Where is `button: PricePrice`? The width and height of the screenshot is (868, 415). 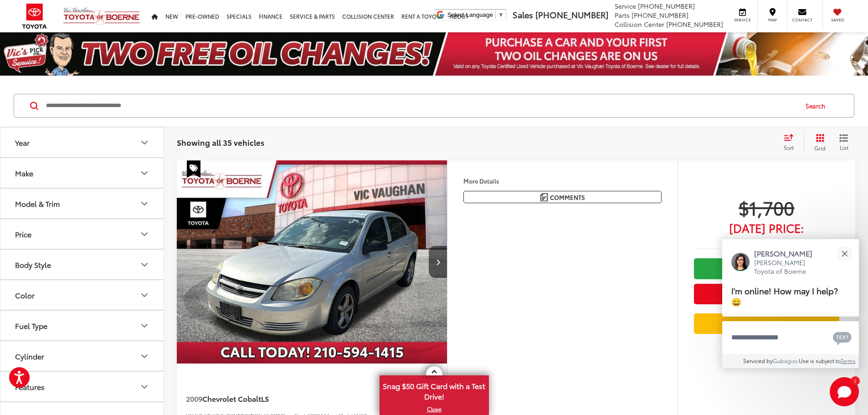
button: PricePrice is located at coordinates (82, 233).